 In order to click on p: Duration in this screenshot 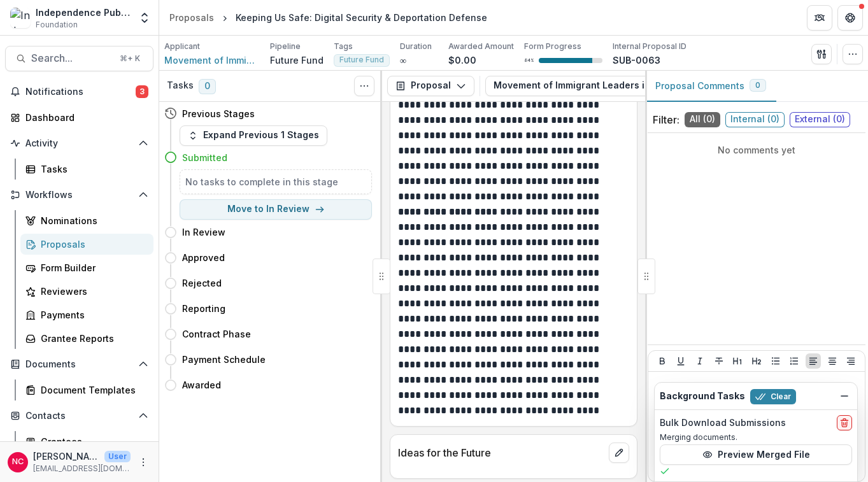, I will do `click(416, 46)`.